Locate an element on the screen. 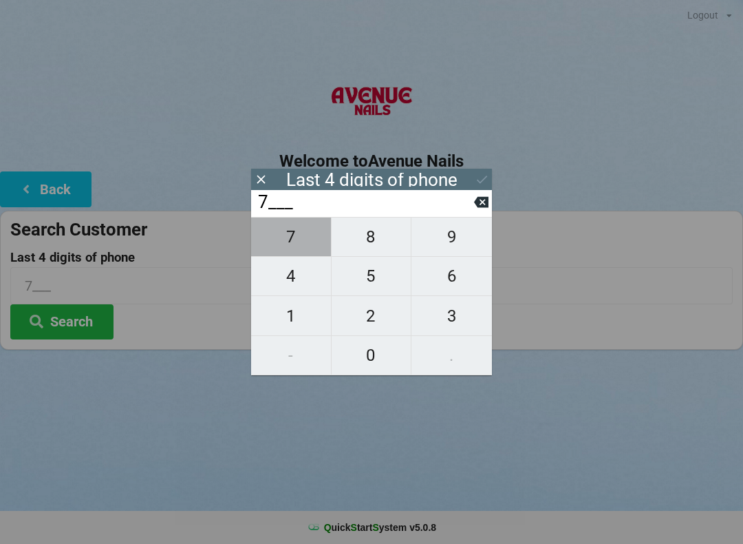 The height and width of the screenshot is (544, 743). button: 6 is located at coordinates (451, 276).